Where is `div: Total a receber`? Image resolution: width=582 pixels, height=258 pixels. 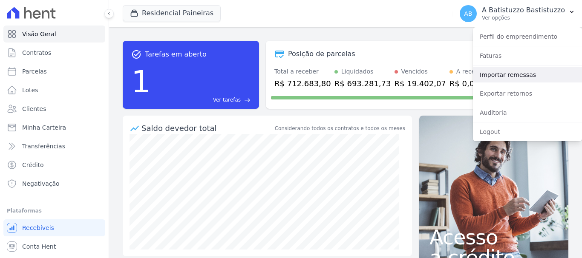
div: Total a receber is located at coordinates (302, 72).